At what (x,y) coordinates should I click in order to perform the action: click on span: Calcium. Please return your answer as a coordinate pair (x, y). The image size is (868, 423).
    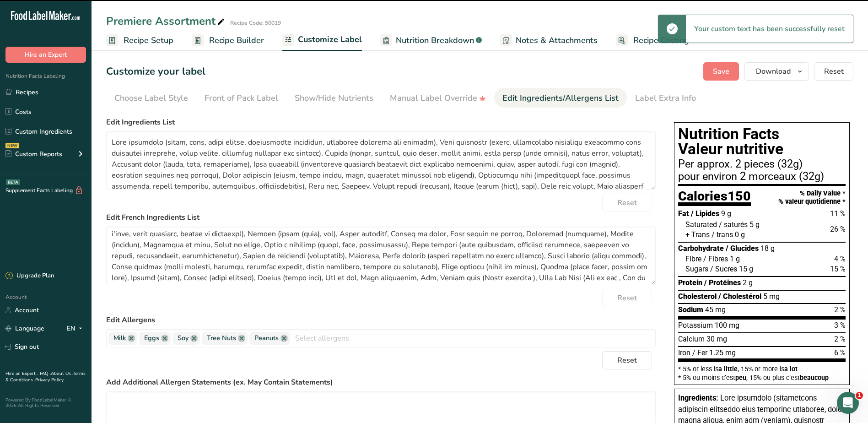
    Looking at the image, I should click on (691, 339).